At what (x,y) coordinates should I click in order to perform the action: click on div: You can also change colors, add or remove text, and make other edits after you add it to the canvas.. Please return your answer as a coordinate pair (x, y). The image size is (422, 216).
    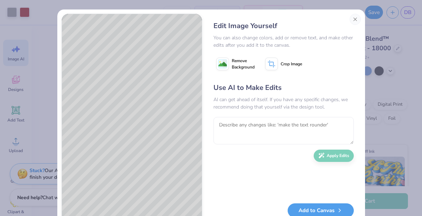
    Looking at the image, I should click on (283, 41).